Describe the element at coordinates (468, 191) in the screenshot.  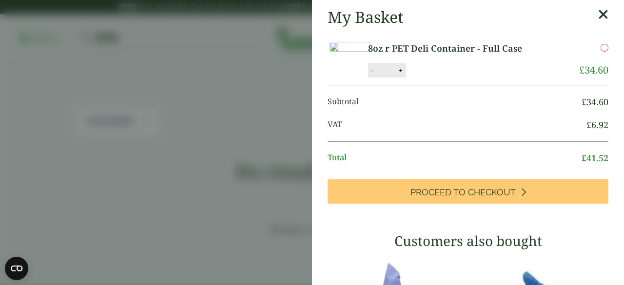
I see `a: Proceed to Checkout` at that location.